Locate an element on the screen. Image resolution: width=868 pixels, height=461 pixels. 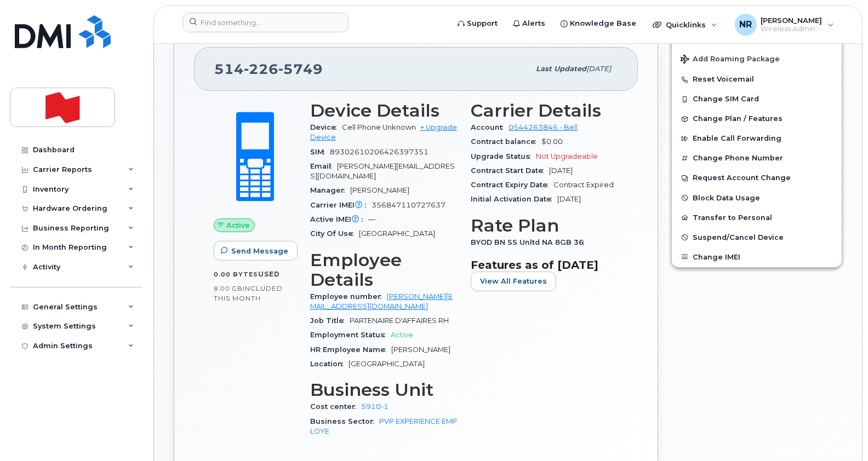
h3: Rate Plan is located at coordinates (544, 226).